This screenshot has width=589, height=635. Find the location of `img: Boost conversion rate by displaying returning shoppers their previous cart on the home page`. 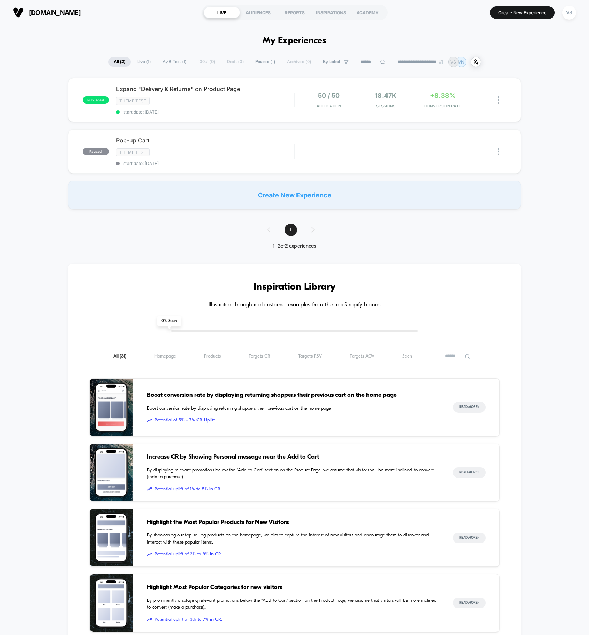

img: Boost conversion rate by displaying returning shoppers their previous cart on the home page is located at coordinates (111, 407).